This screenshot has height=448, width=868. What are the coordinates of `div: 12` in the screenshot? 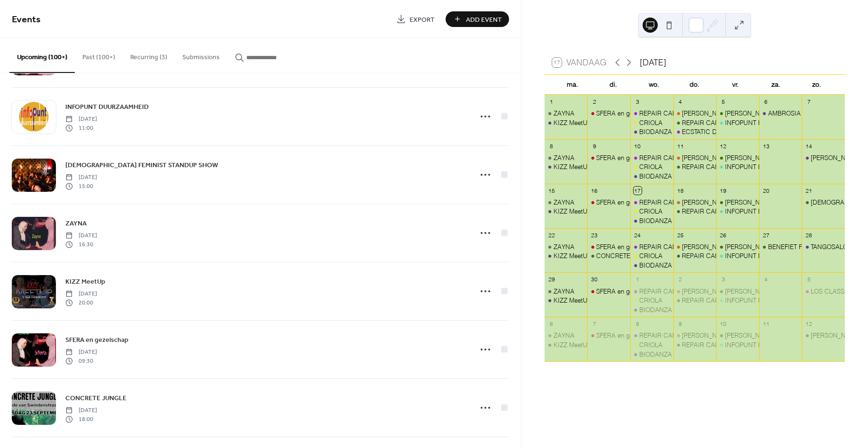 It's located at (809, 324).